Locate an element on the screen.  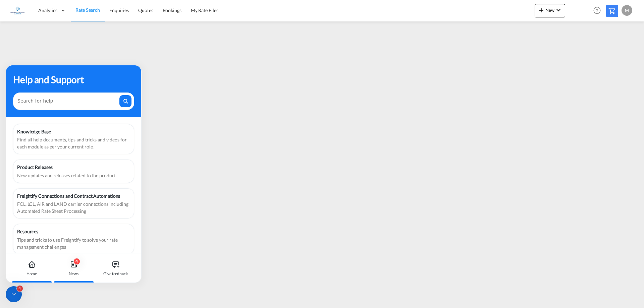
div: Help is located at coordinates (598, 11).